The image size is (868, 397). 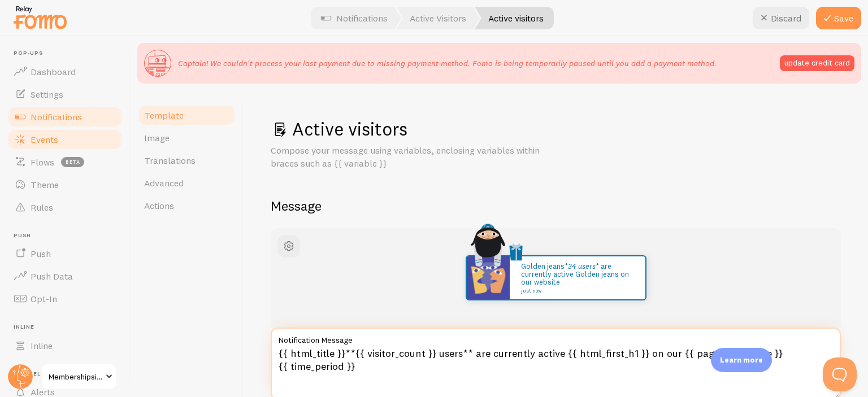 I want to click on a: Inline, so click(x=65, y=345).